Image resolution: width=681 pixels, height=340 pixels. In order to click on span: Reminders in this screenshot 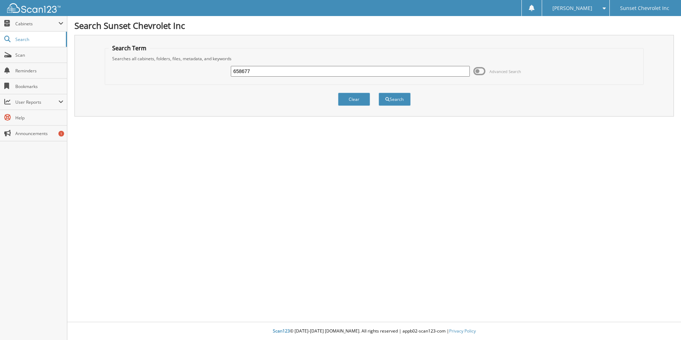, I will do `click(39, 70)`.